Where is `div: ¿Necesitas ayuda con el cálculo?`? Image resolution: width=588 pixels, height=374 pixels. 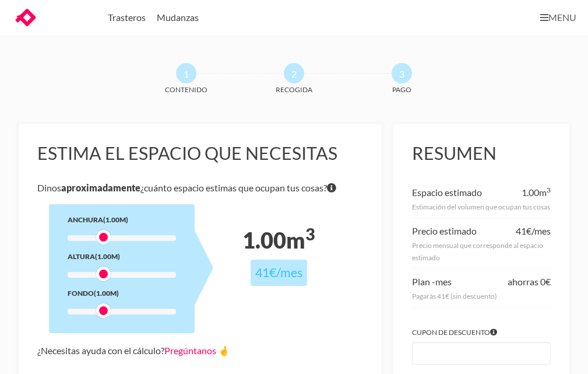 div: ¿Necesitas ayuda con el cálculo? is located at coordinates (200, 351).